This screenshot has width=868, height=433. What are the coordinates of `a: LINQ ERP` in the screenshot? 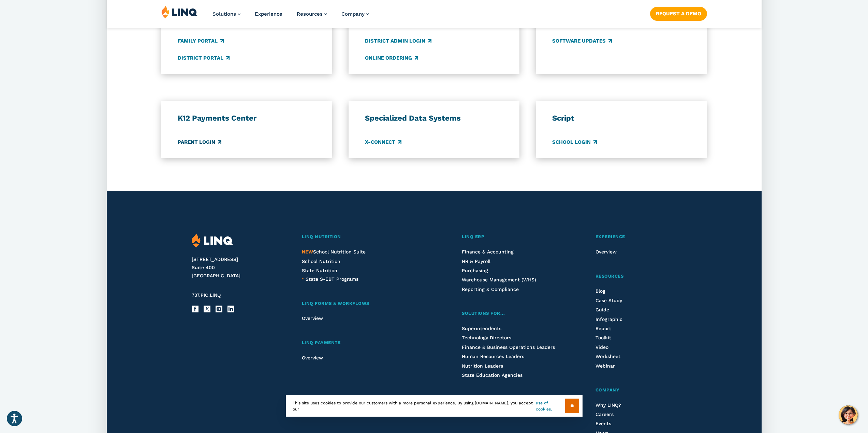 It's located at (511, 237).